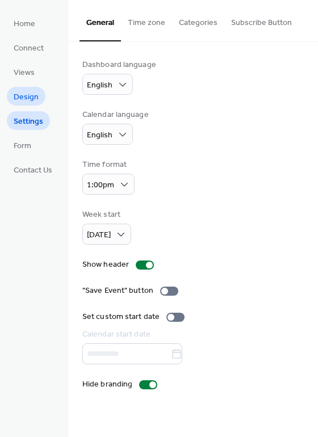  Describe the element at coordinates (33, 169) in the screenshot. I see `a: Contact Us` at that location.